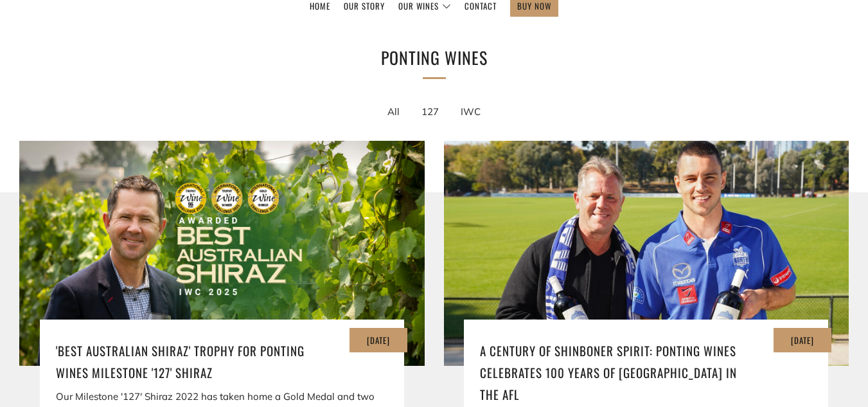  I want to click on a: All, so click(393, 112).